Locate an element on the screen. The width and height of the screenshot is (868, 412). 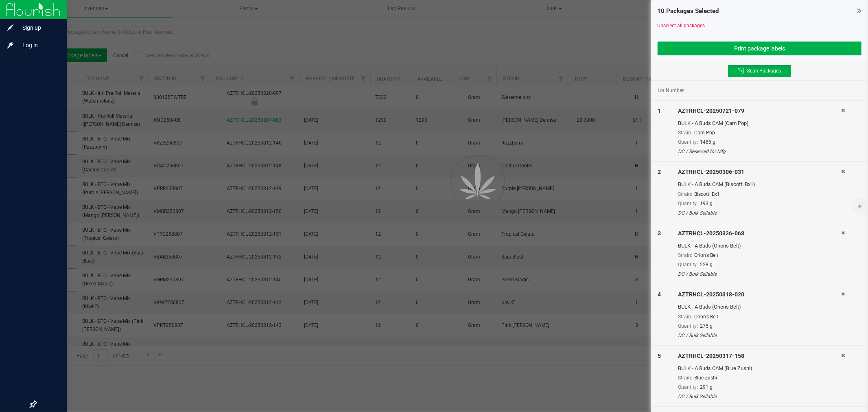
inline-svg: Sign up is located at coordinates (10, 28).